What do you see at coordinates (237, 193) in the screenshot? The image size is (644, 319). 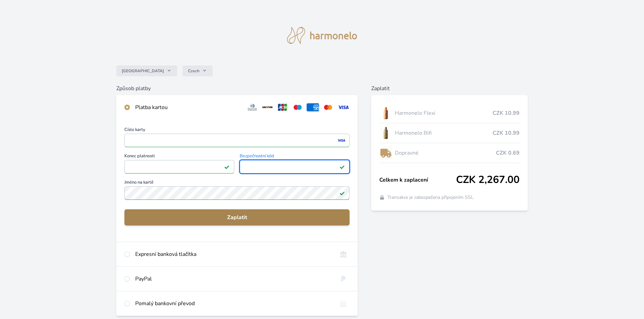 I see `input: Jméno na kartěPlatné pole` at bounding box center [237, 193].